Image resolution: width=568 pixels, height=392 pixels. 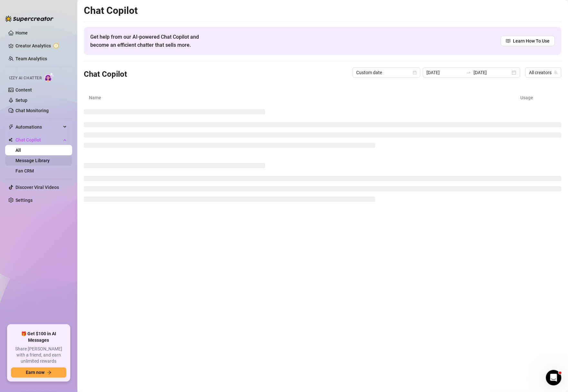 What do you see at coordinates (49, 77) in the screenshot?
I see `img: AI Chatter` at bounding box center [49, 77].